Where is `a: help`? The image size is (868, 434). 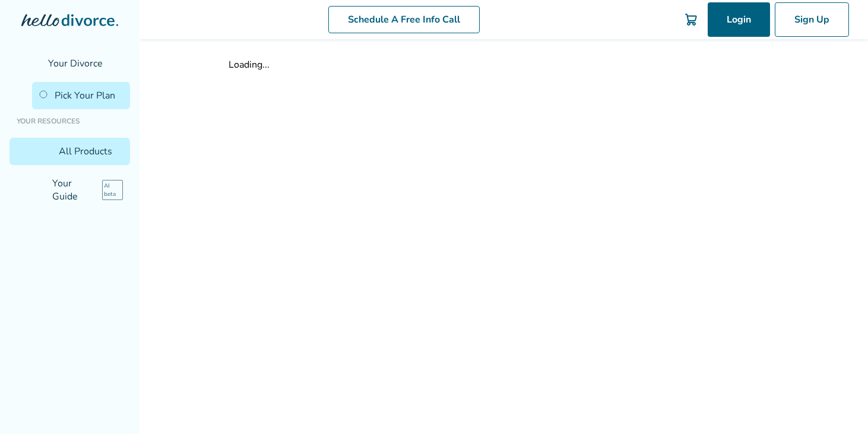 a: help is located at coordinates (667, 20).